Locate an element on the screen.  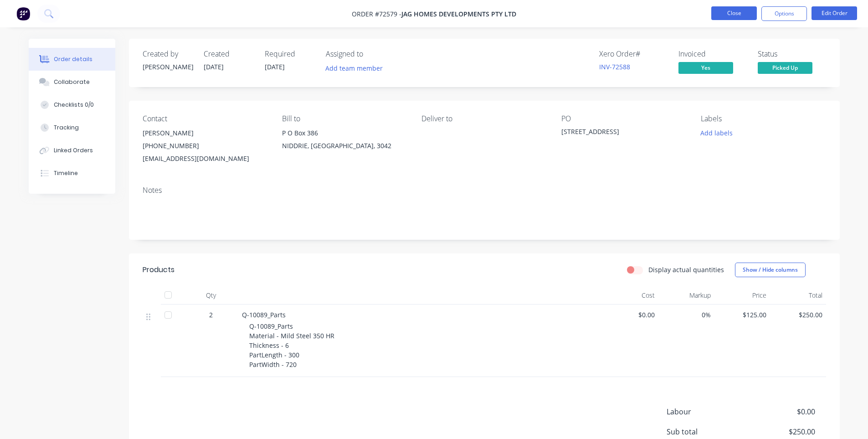
span: 0% is located at coordinates (686, 314).